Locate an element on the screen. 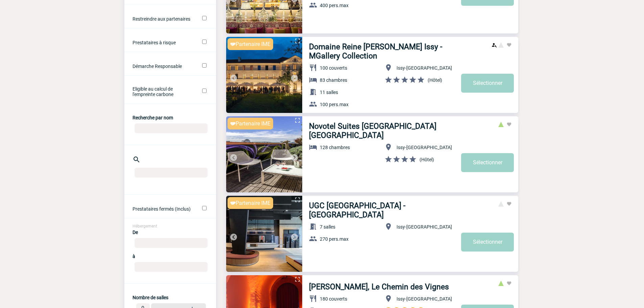 The height and width of the screenshot is (308, 644). input: Démarche Responsable is located at coordinates (205, 65).